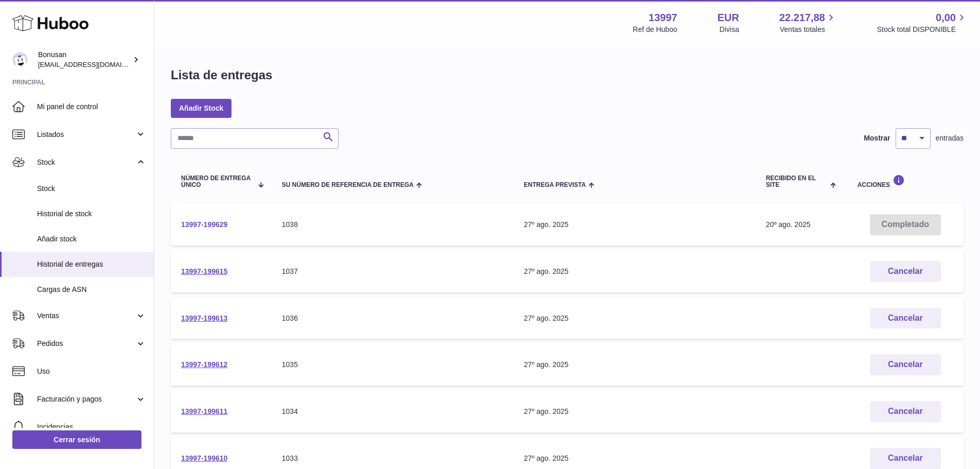  What do you see at coordinates (91, 289) in the screenshot?
I see `span: Cargas de ASN` at bounding box center [91, 289].